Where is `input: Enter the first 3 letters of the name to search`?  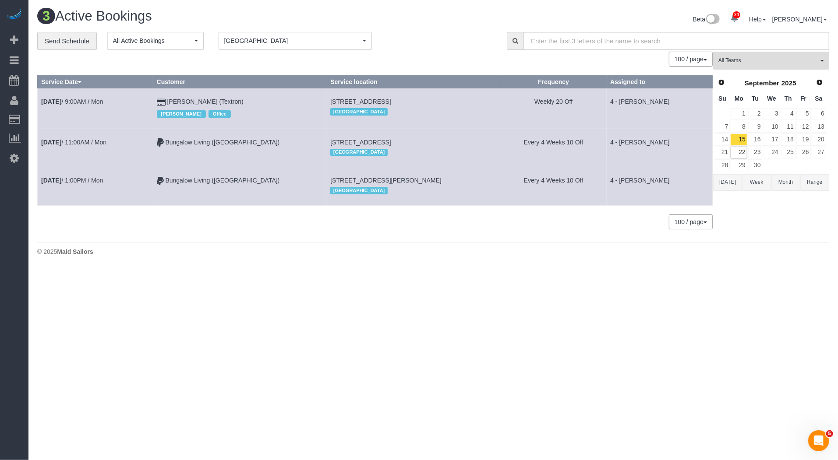 input: Enter the first 3 letters of the name to search is located at coordinates (676, 41).